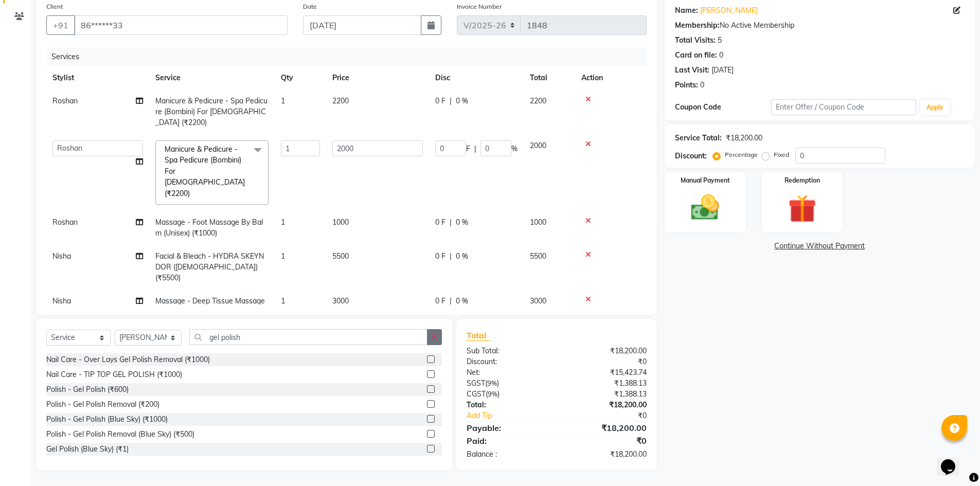 The width and height of the screenshot is (980, 486). I want to click on div: 0, so click(721, 55).